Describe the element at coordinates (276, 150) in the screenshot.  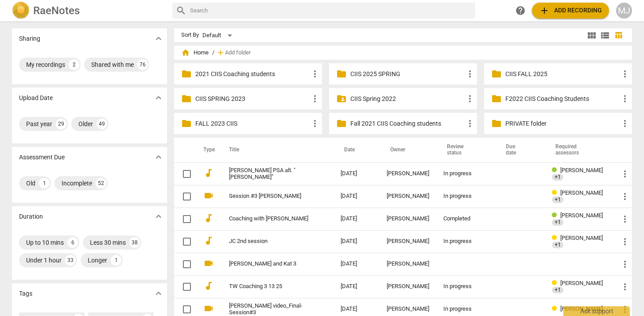
I see `th: Title` at that location.